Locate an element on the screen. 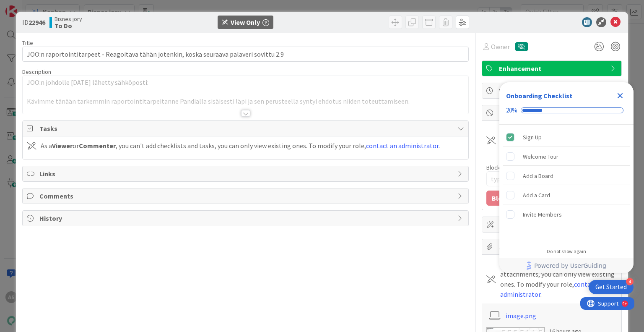 This screenshot has width=644, height=332. div: Add a Board is located at coordinates (538, 176).